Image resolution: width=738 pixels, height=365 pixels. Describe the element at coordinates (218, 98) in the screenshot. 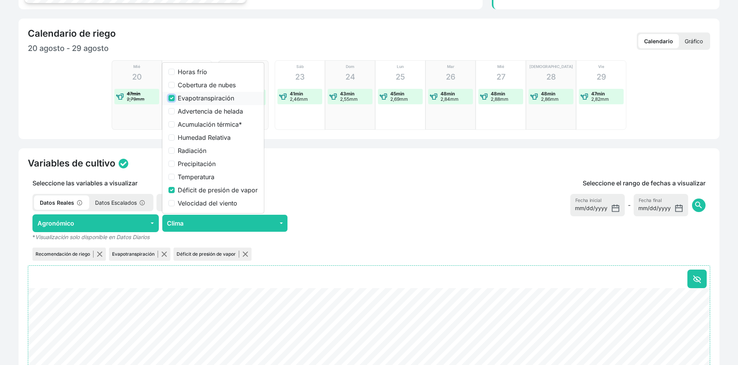

I see `label: Evapotranspiración` at that location.